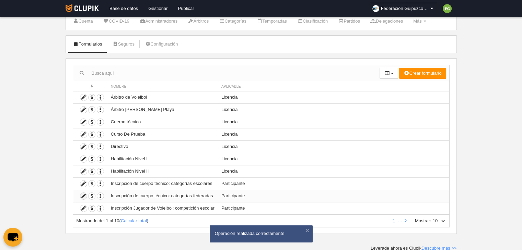  What do you see at coordinates (417, 21) in the screenshot?
I see `span: Más` at bounding box center [417, 21].